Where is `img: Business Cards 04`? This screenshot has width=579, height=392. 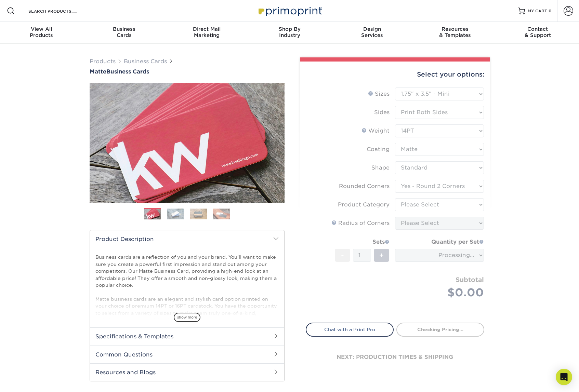 img: Business Cards 04 is located at coordinates (221, 214).